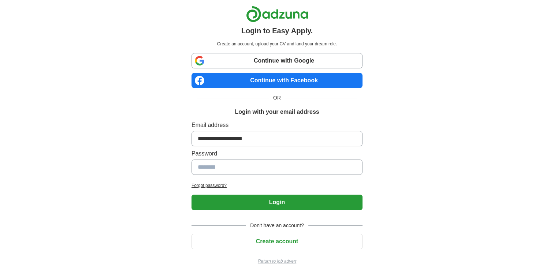  What do you see at coordinates (277, 61) in the screenshot?
I see `a: Continue with Google` at bounding box center [277, 61].